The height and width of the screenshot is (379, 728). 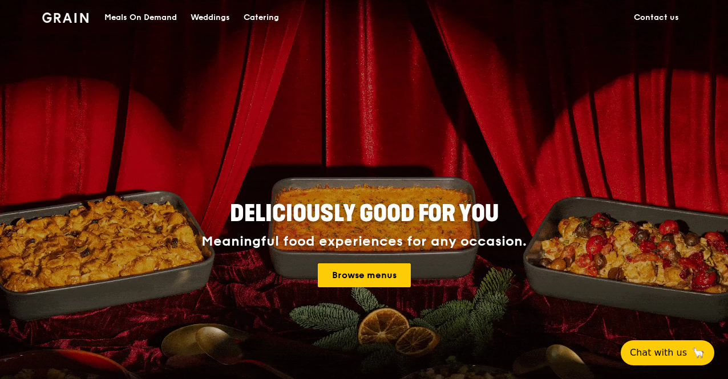 What do you see at coordinates (659, 353) in the screenshot?
I see `span: Chat with us` at bounding box center [659, 353].